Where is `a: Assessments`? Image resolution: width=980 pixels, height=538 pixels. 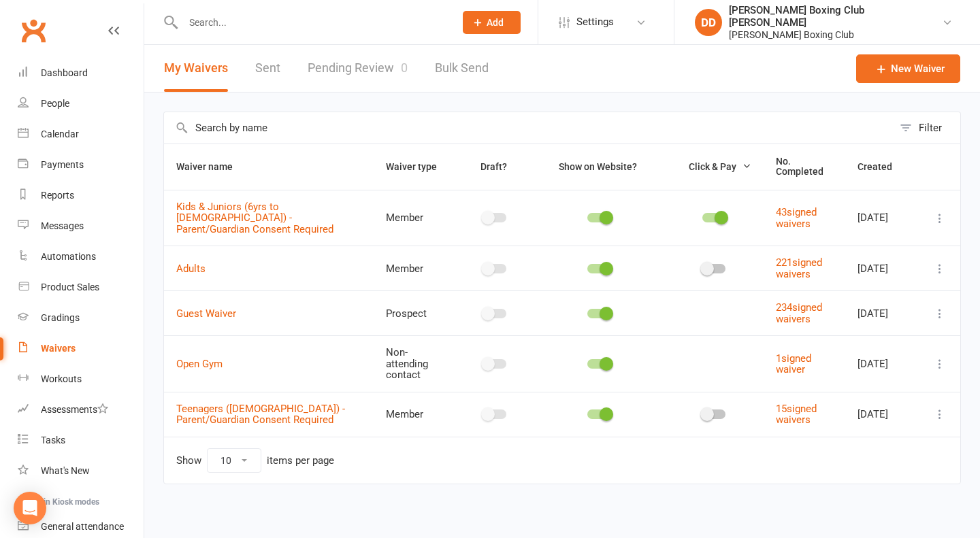
a: Assessments is located at coordinates (80, 410).